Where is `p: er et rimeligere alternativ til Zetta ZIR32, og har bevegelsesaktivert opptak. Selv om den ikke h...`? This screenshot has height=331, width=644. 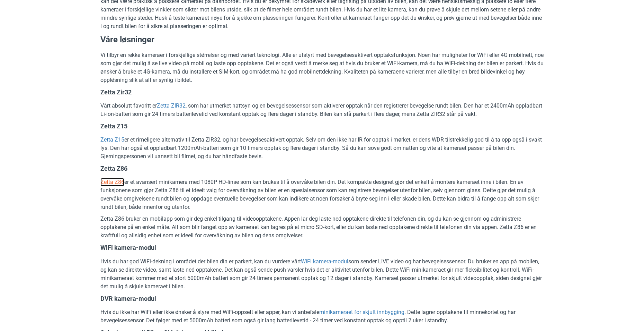 p: er et rimeligere alternativ til Zetta ZIR32, og har bevegelsesaktivert opptak. Selv om den ikke h... is located at coordinates (322, 148).